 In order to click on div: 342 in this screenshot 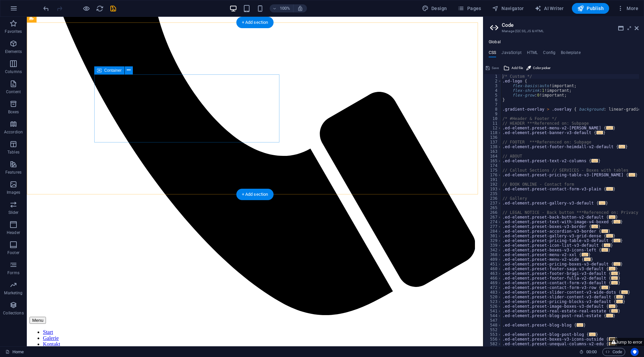, I will do `click(492, 250)`.